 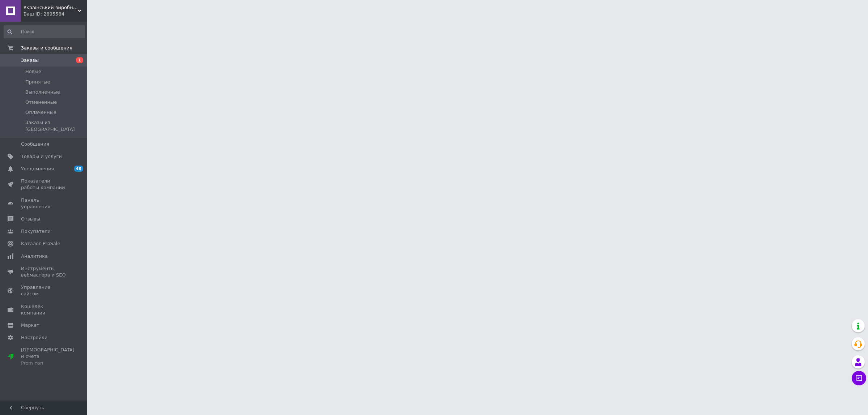 What do you see at coordinates (55, 14) in the screenshot?
I see `div: Ваш ID: 2895584` at bounding box center [55, 14].